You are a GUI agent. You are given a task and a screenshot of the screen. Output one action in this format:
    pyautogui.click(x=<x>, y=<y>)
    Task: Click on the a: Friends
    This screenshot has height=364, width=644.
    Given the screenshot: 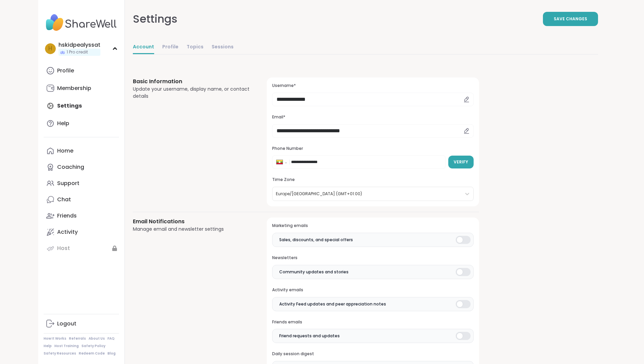 What is the action you would take?
    pyautogui.click(x=81, y=215)
    